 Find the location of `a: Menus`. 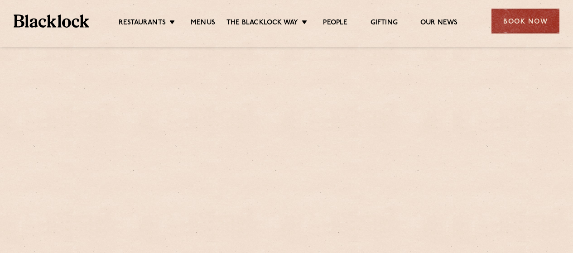

a: Menus is located at coordinates (203, 24).